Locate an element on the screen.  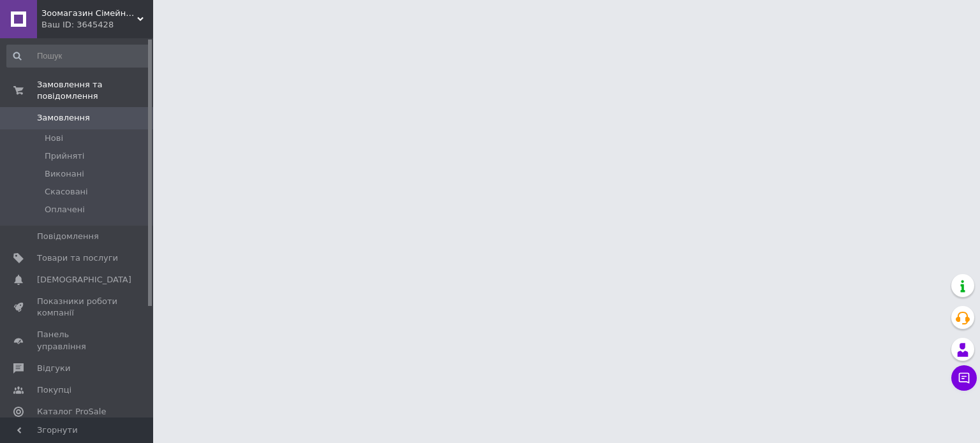
span: Виконані is located at coordinates (65, 174).